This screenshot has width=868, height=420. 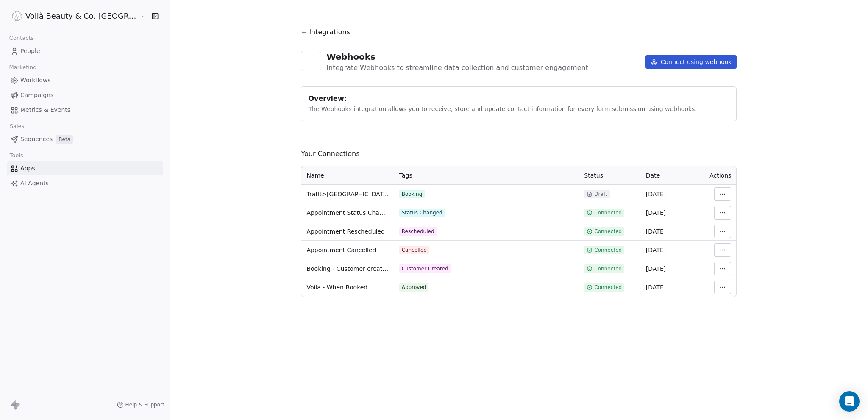 What do you see at coordinates (594, 175) in the screenshot?
I see `span: Status` at bounding box center [594, 175].